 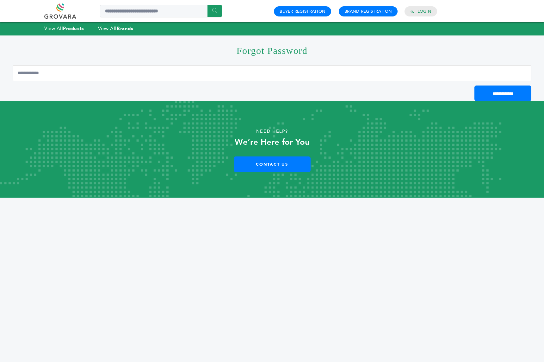 I want to click on a: Brand Registration, so click(x=368, y=11).